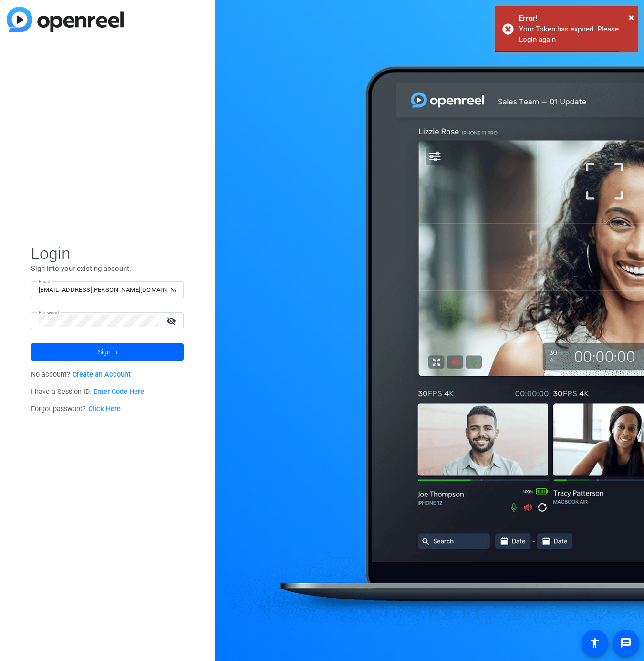  Describe the element at coordinates (76, 409) in the screenshot. I see `span: Forgot password?` at that location.